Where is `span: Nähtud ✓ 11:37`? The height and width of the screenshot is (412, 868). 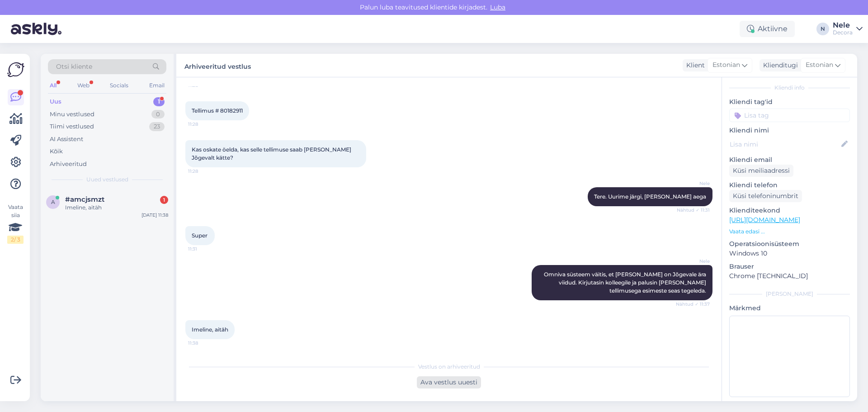
span: Nähtud ✓ 11:37 is located at coordinates (692, 304).